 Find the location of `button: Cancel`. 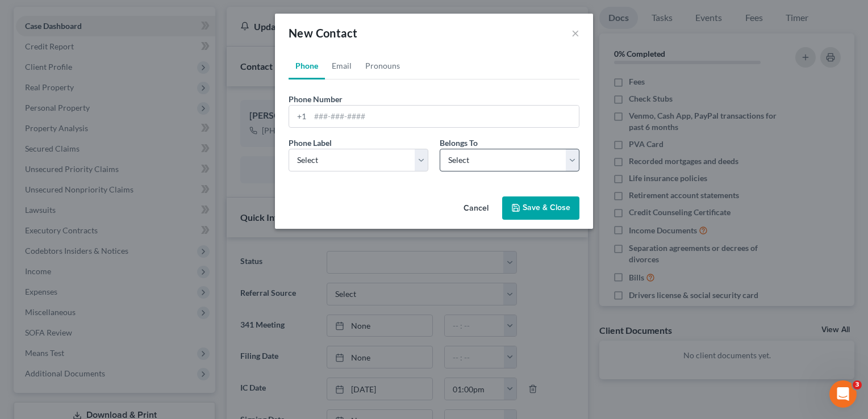

button: Cancel is located at coordinates (476, 209).